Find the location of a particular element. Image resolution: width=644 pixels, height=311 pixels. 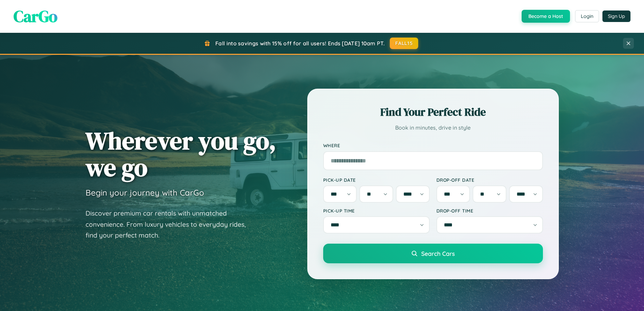

label: Pick-up Time is located at coordinates (376, 210).